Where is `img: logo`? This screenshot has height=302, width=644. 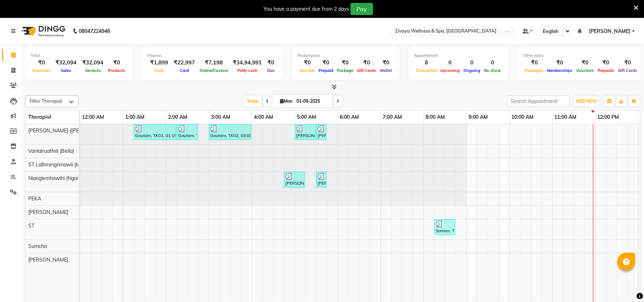
img: logo is located at coordinates (43, 31).